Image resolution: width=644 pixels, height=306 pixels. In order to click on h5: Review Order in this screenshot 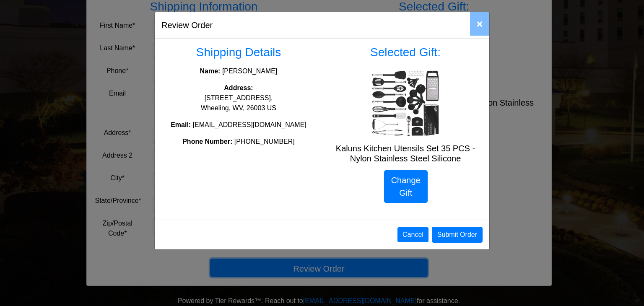, I will do `click(187, 25)`.